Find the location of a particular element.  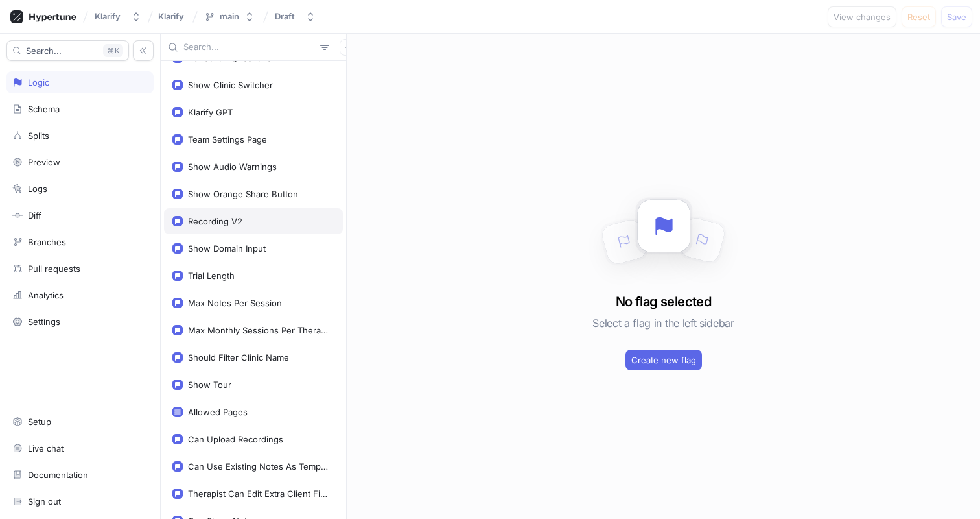

div: Sign out is located at coordinates (44, 501).